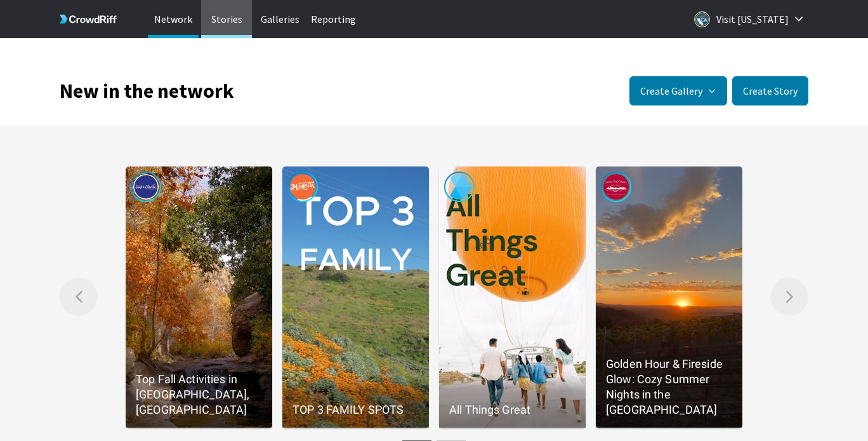 The width and height of the screenshot is (868, 441). What do you see at coordinates (512, 410) in the screenshot?
I see `p: All Things Great` at bounding box center [512, 410].